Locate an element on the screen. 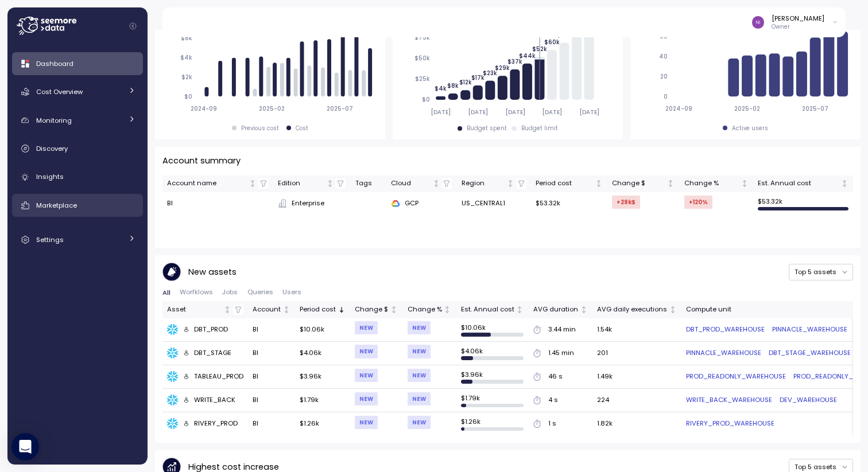 The image size is (868, 472). td: 224 is located at coordinates (637, 401).